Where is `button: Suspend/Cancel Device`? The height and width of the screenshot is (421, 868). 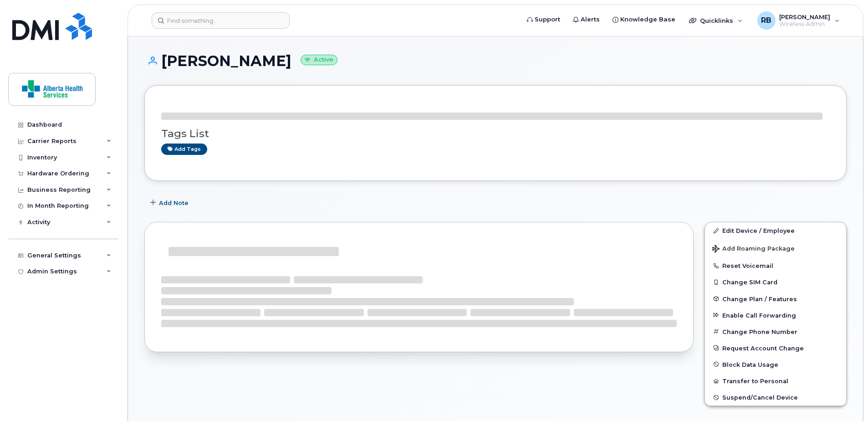
button: Suspend/Cancel Device is located at coordinates (775, 398).